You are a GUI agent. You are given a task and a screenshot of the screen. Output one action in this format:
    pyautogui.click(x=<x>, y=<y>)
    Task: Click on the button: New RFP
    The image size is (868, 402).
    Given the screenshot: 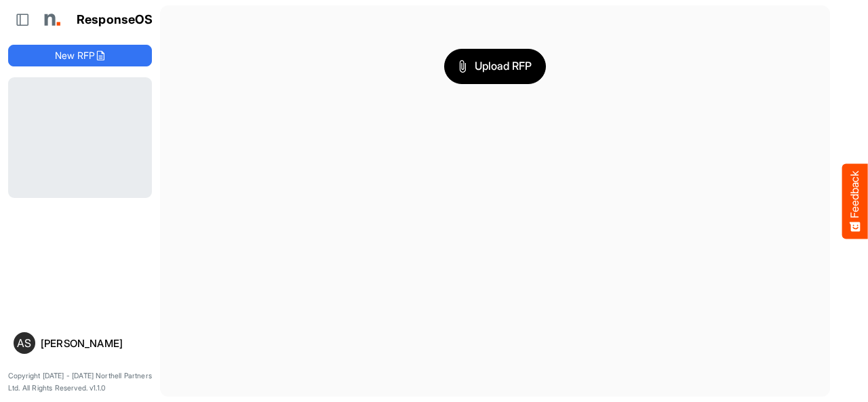 What is the action you would take?
    pyautogui.click(x=80, y=56)
    